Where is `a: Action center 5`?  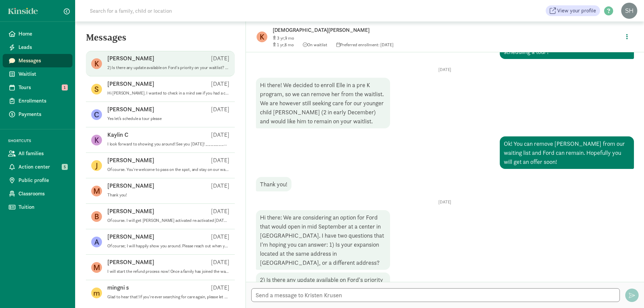
a: Action center 5 is located at coordinates (37, 167).